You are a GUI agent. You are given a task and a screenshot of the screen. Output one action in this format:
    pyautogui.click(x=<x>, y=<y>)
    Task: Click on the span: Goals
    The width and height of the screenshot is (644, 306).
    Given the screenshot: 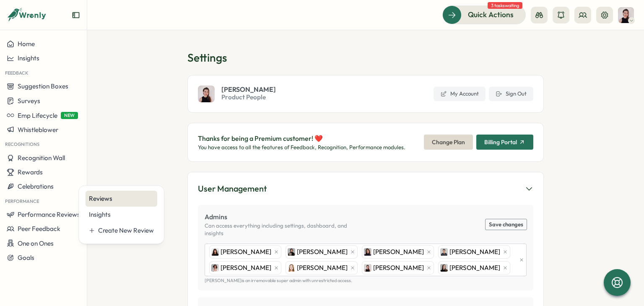 What is the action you would take?
    pyautogui.click(x=26, y=257)
    